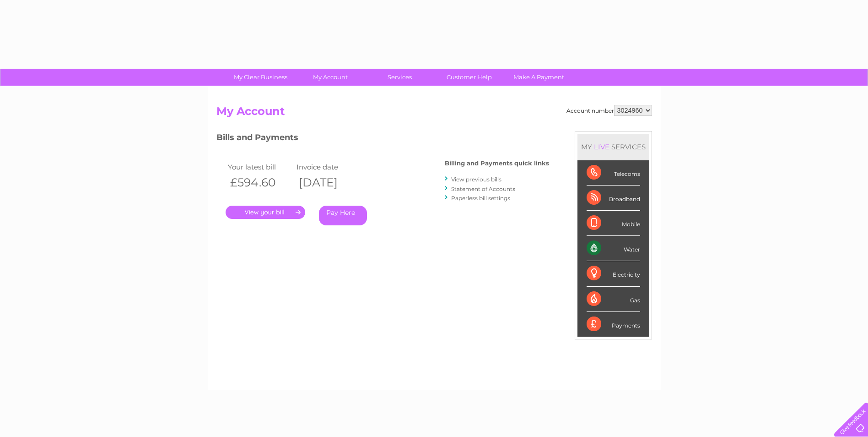  I want to click on div: Electricity, so click(614, 274).